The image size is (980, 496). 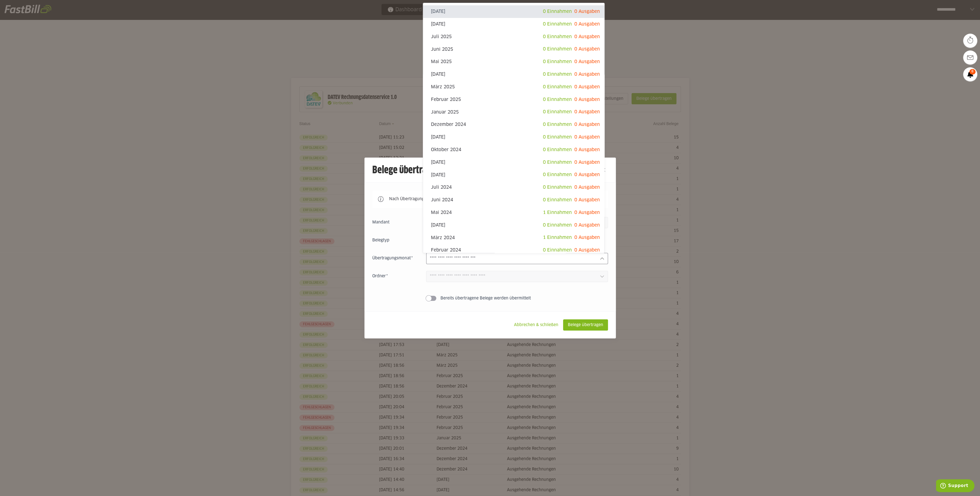 What do you see at coordinates (490, 299) in the screenshot?
I see `sl-switch: Bereits übertragene Belege werden übermittelt` at bounding box center [490, 299].